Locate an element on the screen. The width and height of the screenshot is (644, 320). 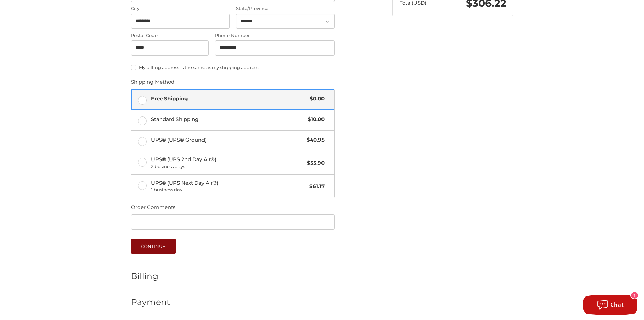
legend: Shipping Method is located at coordinates (152, 83).